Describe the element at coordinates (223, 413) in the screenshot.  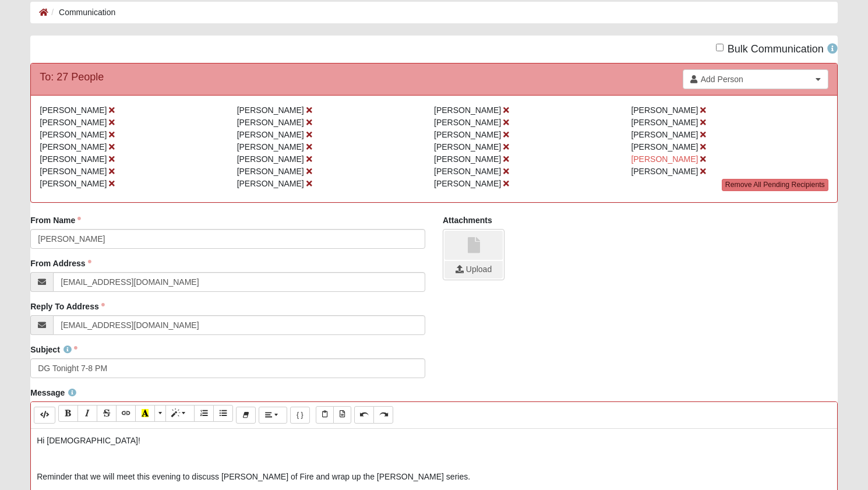
I see `button: Unordered list (⌘+⇧+NUM7)` at that location.